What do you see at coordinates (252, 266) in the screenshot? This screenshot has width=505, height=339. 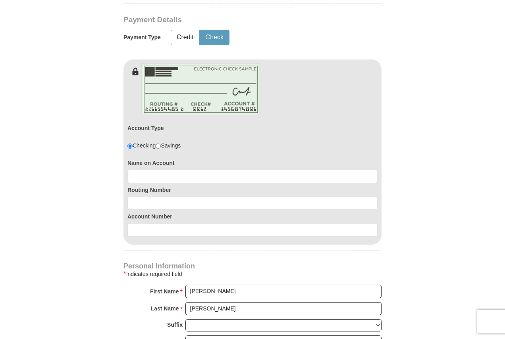 I see `h4: Personal Information` at bounding box center [252, 266].